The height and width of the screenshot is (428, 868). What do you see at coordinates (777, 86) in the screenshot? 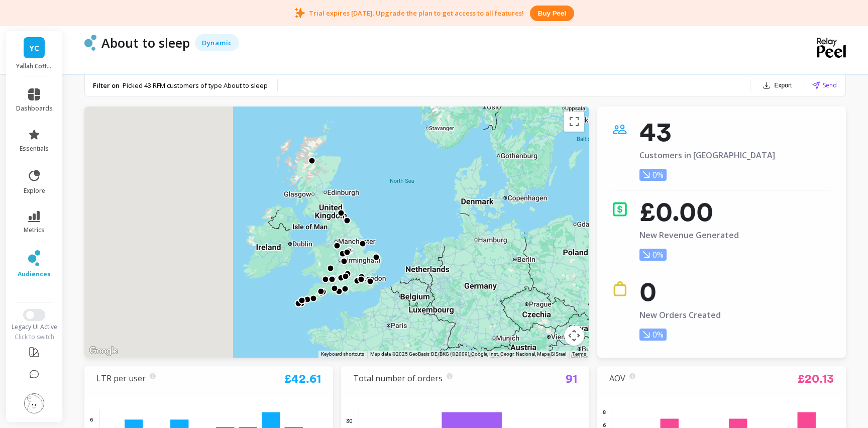
I see `button: Export` at bounding box center [777, 86].